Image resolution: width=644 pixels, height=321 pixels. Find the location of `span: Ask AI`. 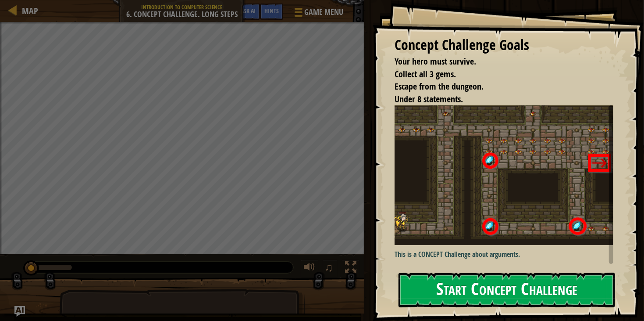

span: Ask AI is located at coordinates (248, 11).